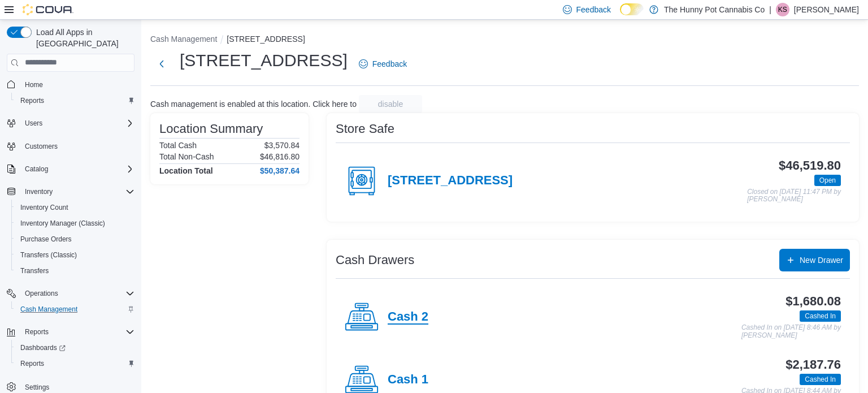 The width and height of the screenshot is (868, 393). What do you see at coordinates (821, 260) in the screenshot?
I see `span: New Drawer` at bounding box center [821, 260].